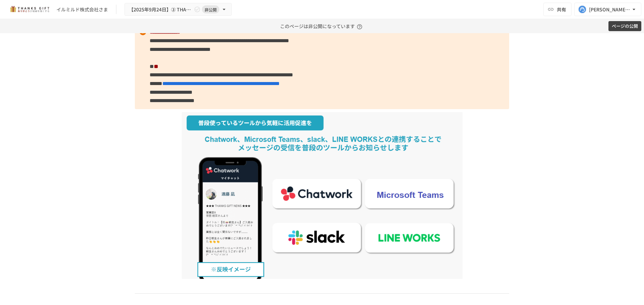  I want to click on span: 【2025年9月24日】➂ THANKS GIFTキックオフMTG, so click(161, 9).